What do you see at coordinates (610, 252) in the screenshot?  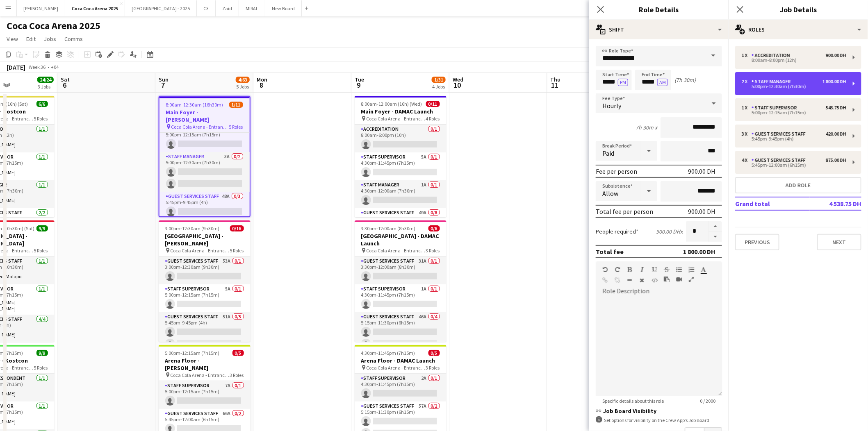 I see `div: Total fee` at bounding box center [610, 252].